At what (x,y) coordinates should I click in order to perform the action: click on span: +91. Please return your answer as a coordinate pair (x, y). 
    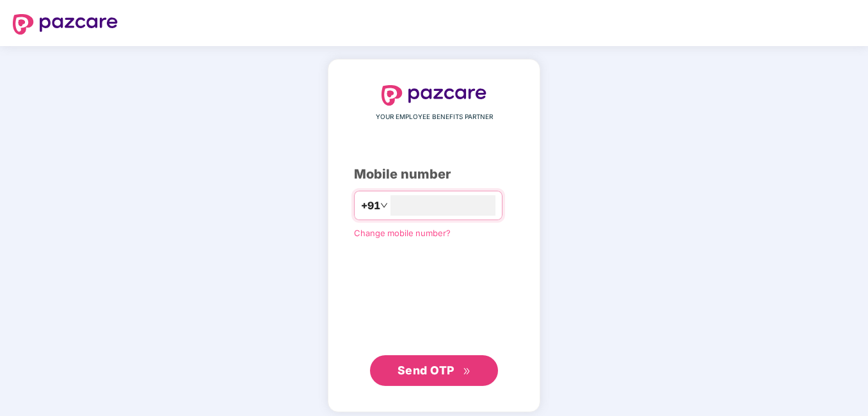
    Looking at the image, I should click on (370, 205).